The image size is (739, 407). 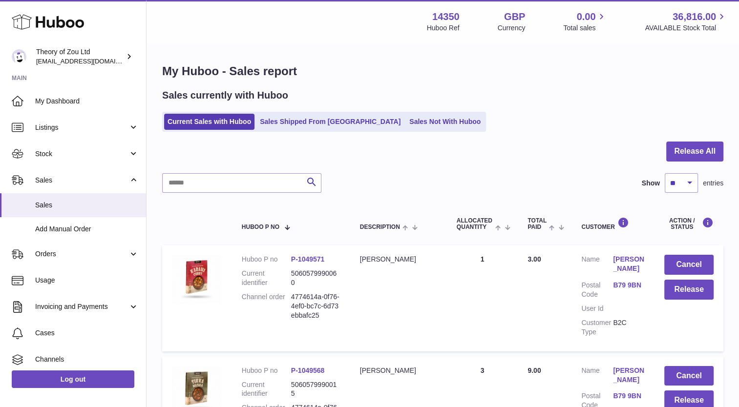 I want to click on td: 1, so click(x=482, y=298).